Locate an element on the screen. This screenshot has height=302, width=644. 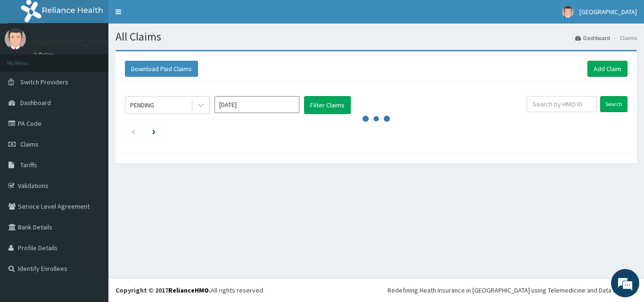
a: Previous page is located at coordinates (133, 132).